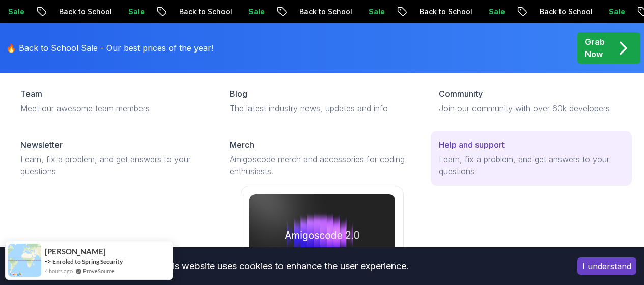  I want to click on a: NewsletterLearn, fix a problem, and get answers to your questions, so click(112, 158).